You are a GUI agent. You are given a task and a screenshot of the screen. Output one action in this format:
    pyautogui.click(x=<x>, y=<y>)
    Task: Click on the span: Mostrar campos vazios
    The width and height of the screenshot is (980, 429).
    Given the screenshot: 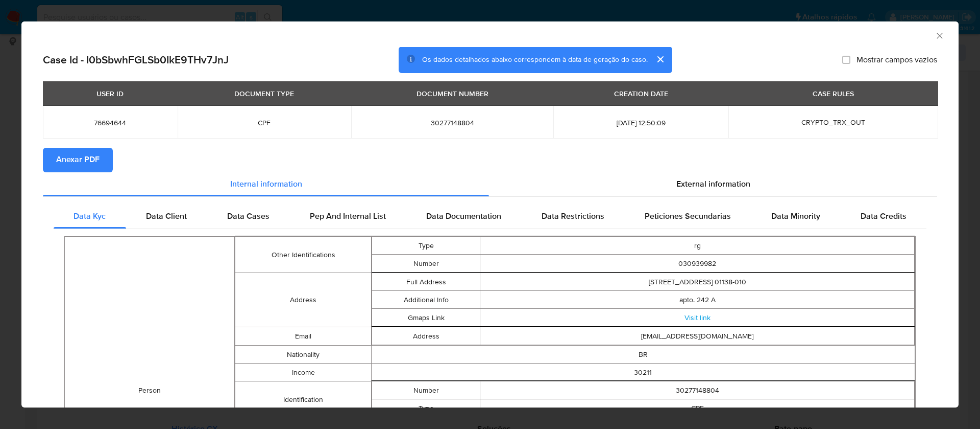 What is the action you would take?
    pyautogui.click(x=897, y=60)
    